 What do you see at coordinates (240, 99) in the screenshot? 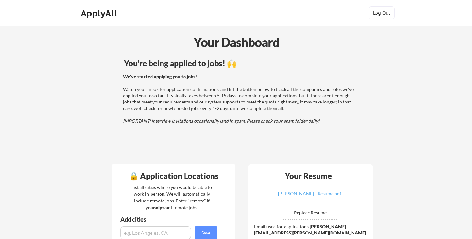
I see `div: Watch your inbox for application confirmations, and hit the button below to track all the compani...` at bounding box center [240, 99].